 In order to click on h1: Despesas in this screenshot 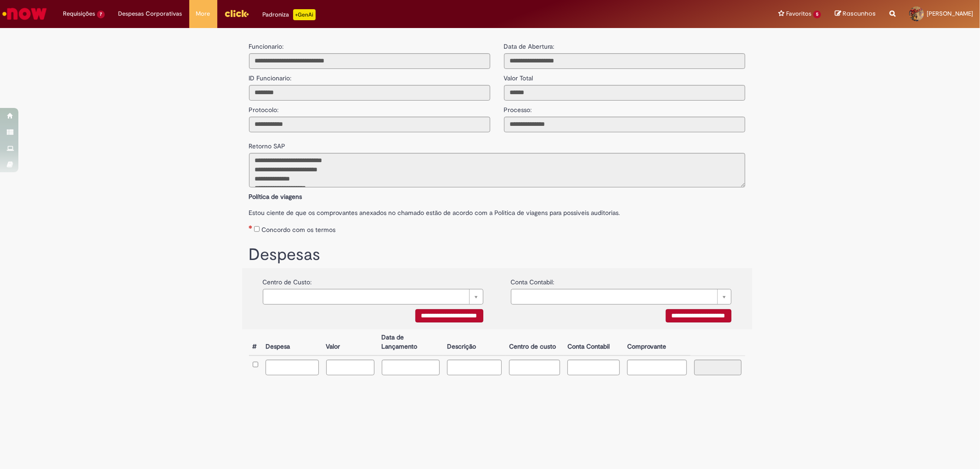, I will do `click(497, 255)`.